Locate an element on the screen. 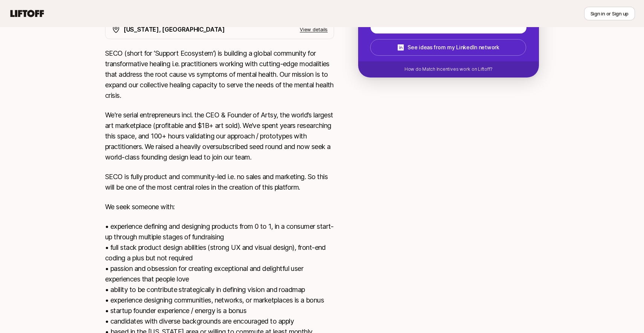 This screenshot has height=333, width=644. p: We're serial entrepreneurs incl. the CEO & Founder of Artsy, the world’s largest art marketplace ... is located at coordinates (220, 136).